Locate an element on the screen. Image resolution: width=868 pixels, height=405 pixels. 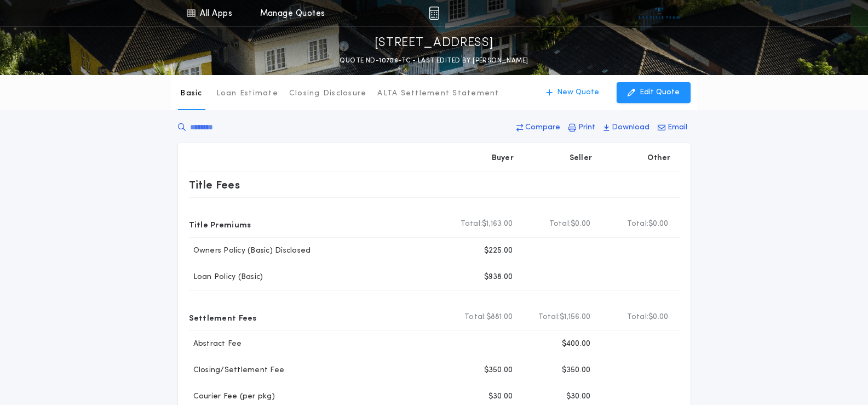
p: Print is located at coordinates (586, 128).